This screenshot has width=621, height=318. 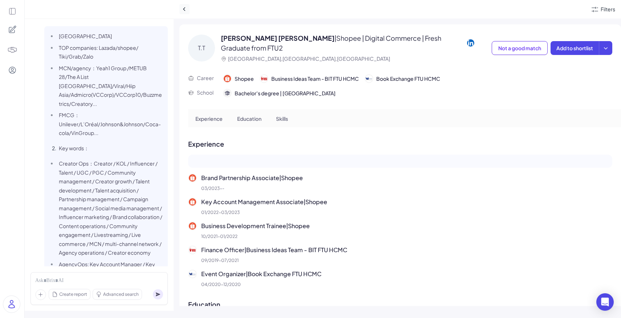 I want to click on p: 09/2019 - 07/2021, so click(x=407, y=260).